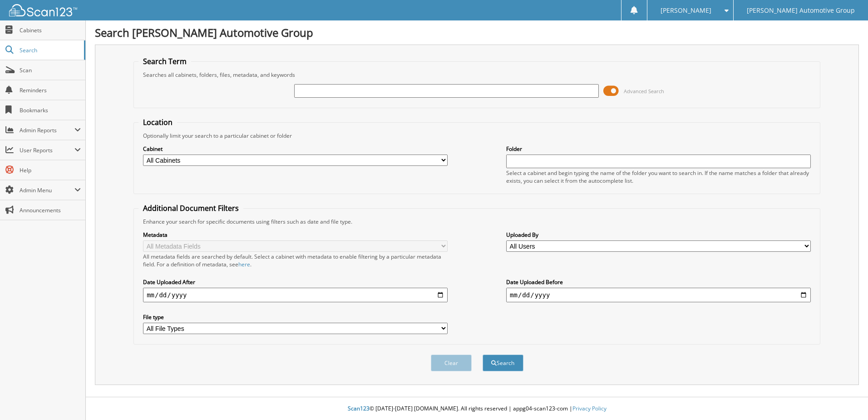 This screenshot has width=868, height=420. What do you see at coordinates (659, 176) in the screenshot?
I see `div: Select a cabinet and begin typing the name of the folder you want to search in. If the name match...` at bounding box center [659, 176].